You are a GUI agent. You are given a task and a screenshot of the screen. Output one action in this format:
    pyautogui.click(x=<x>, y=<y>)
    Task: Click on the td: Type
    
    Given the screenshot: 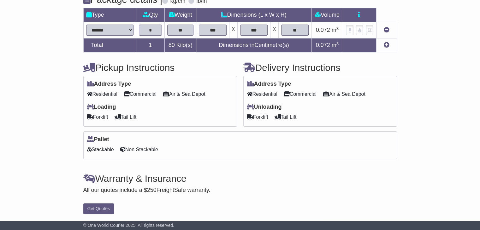 What is the action you would take?
    pyautogui.click(x=110, y=15)
    